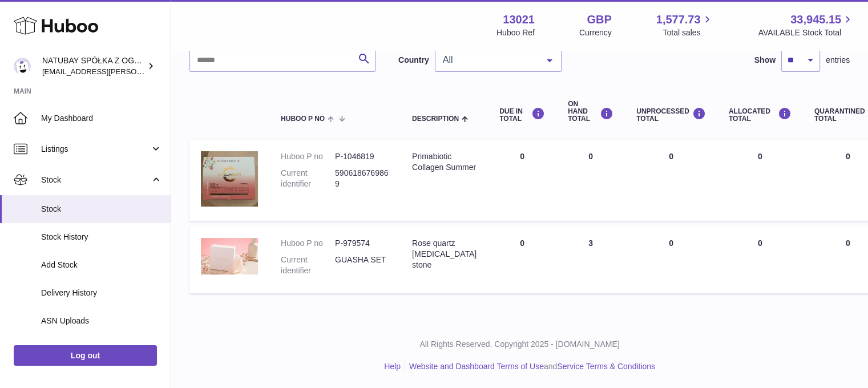 The height and width of the screenshot is (388, 868). What do you see at coordinates (678, 20) in the screenshot?
I see `span: 1,577.73` at bounding box center [678, 20].